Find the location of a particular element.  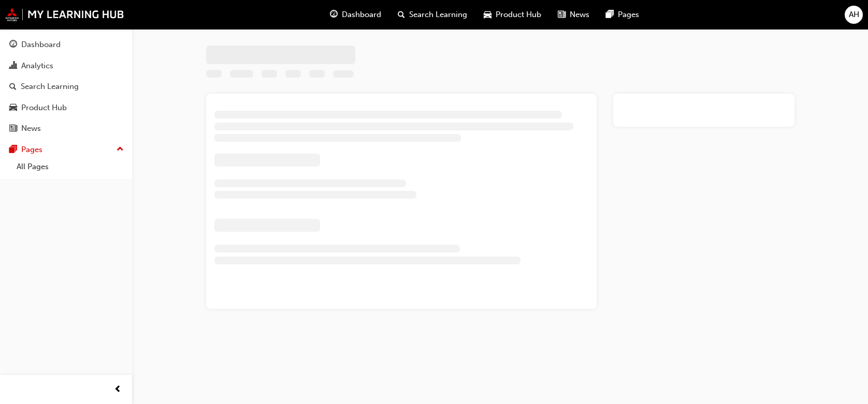

a: guage-iconDashboard is located at coordinates (356, 14).